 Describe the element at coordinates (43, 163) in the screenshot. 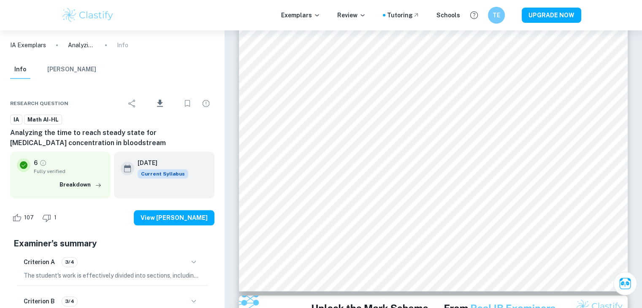

I see `a: Grade fully verified` at that location.